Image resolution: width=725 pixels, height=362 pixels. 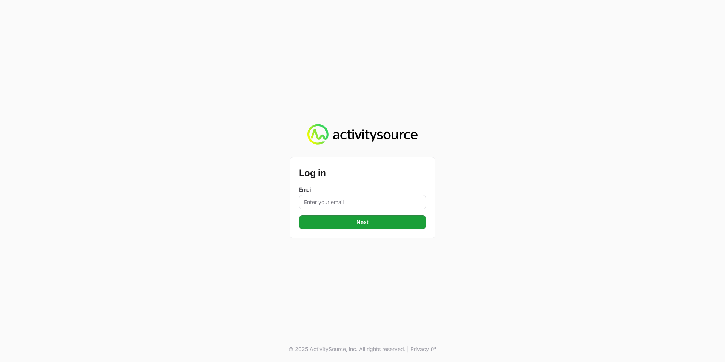 I want to click on span: Next, so click(x=362, y=222).